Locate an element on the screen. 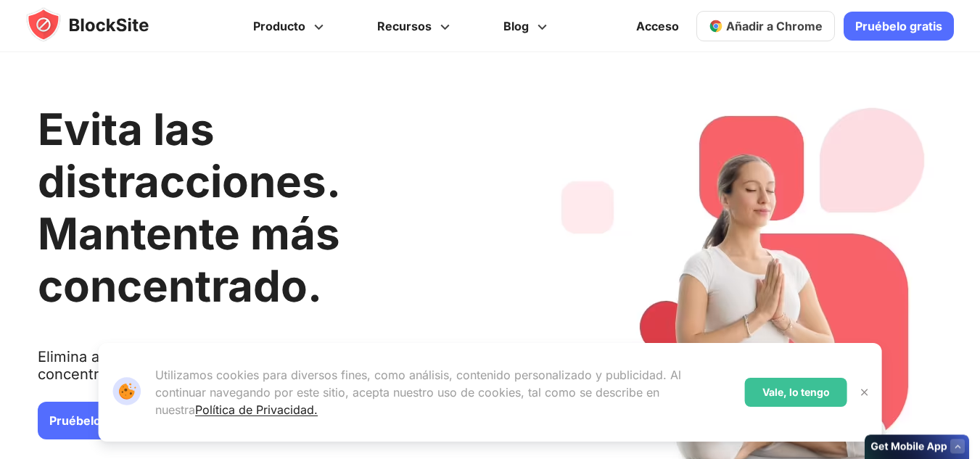 The image size is (980, 459). font: Blog is located at coordinates (516, 26).